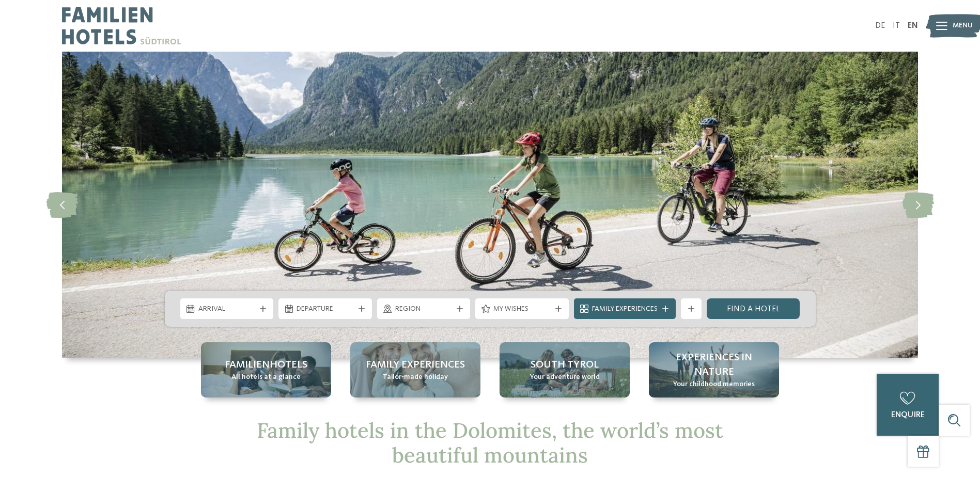 Image resolution: width=980 pixels, height=477 pixels. I want to click on span: Menu, so click(962, 26).